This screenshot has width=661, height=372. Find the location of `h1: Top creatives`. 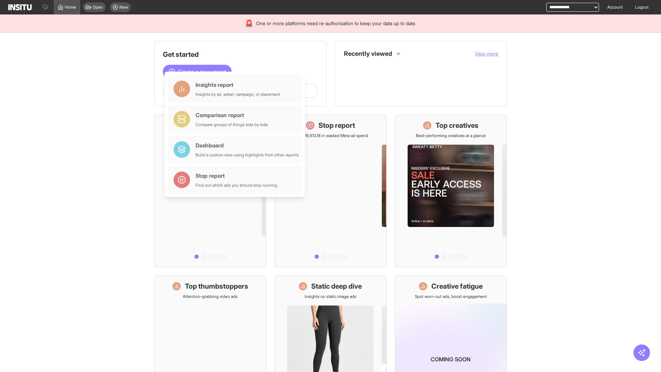

h1: Top creatives is located at coordinates (457, 125).